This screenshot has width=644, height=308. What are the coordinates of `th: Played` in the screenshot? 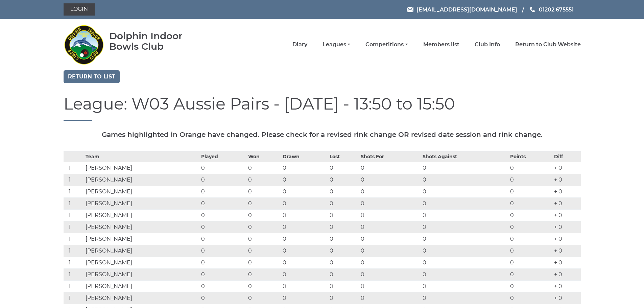 It's located at (223, 157).